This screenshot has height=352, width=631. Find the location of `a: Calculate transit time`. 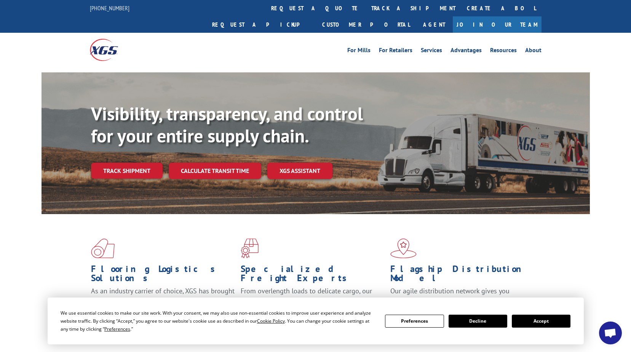

a: Calculate transit time is located at coordinates (215, 171).